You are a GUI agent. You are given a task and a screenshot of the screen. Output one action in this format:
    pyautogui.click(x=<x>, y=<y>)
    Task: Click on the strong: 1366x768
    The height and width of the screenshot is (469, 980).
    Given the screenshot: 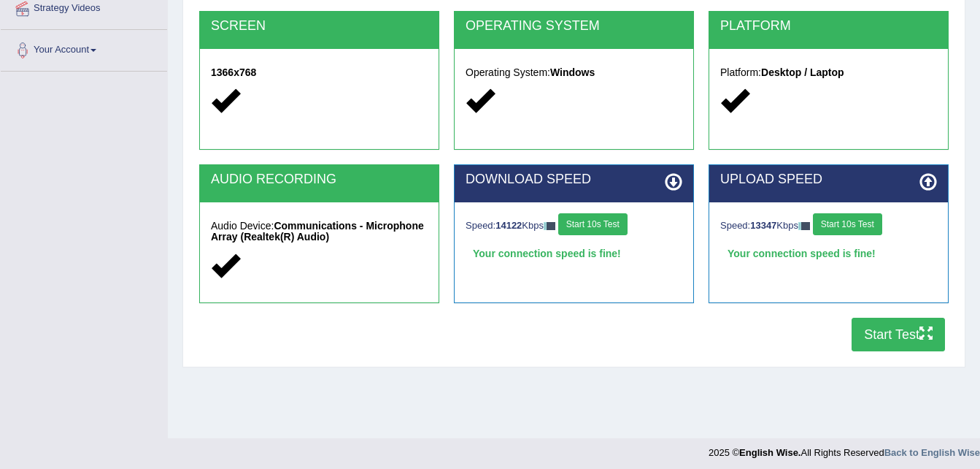 What is the action you would take?
    pyautogui.click(x=234, y=72)
    